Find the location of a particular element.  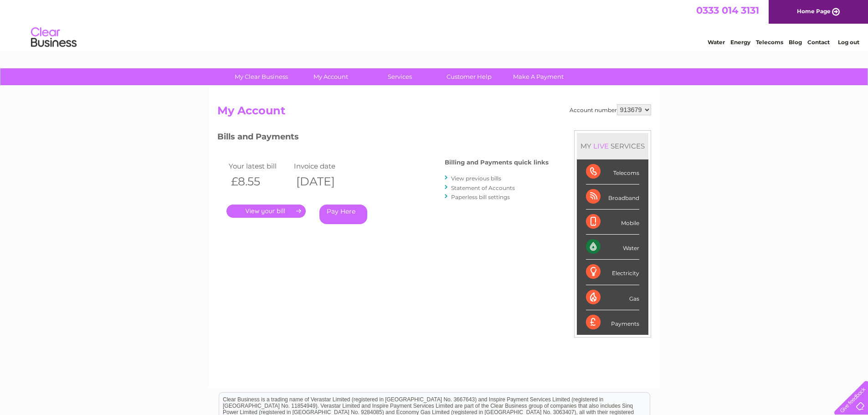

a: Paperless bill settings is located at coordinates (480, 197).